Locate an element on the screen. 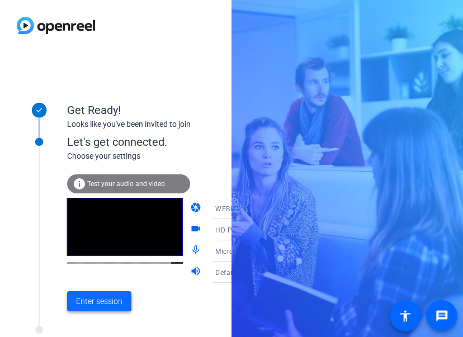  span: HD Pro Webcam C920 (046d:082d) is located at coordinates (273, 230).